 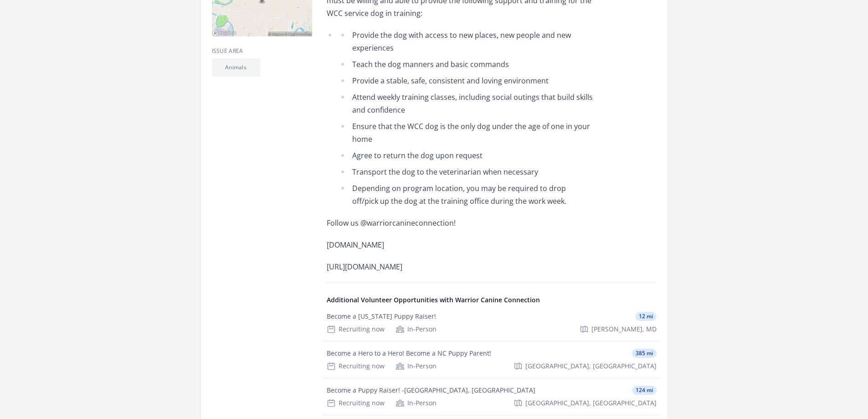 I want to click on p: Follow us @warriorcanineconnection!, so click(x=459, y=223).